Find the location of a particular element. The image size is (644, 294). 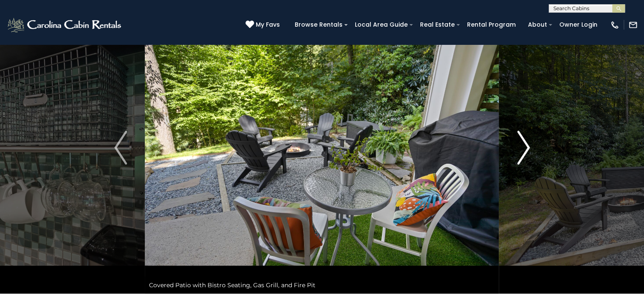

a: My Favs is located at coordinates (264, 25).